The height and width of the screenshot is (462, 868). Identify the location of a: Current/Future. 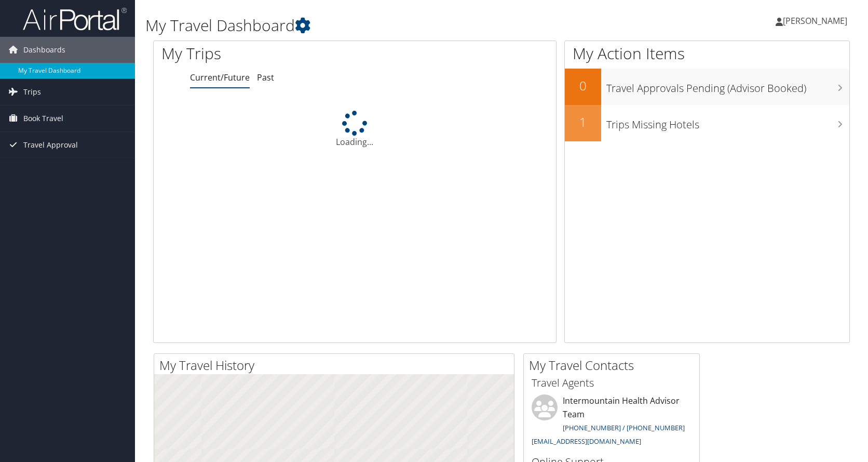
(219, 77).